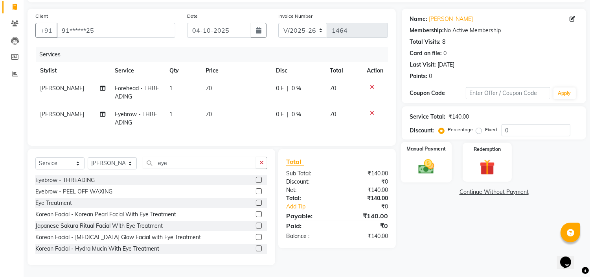  I want to click on th: Action, so click(375, 70).